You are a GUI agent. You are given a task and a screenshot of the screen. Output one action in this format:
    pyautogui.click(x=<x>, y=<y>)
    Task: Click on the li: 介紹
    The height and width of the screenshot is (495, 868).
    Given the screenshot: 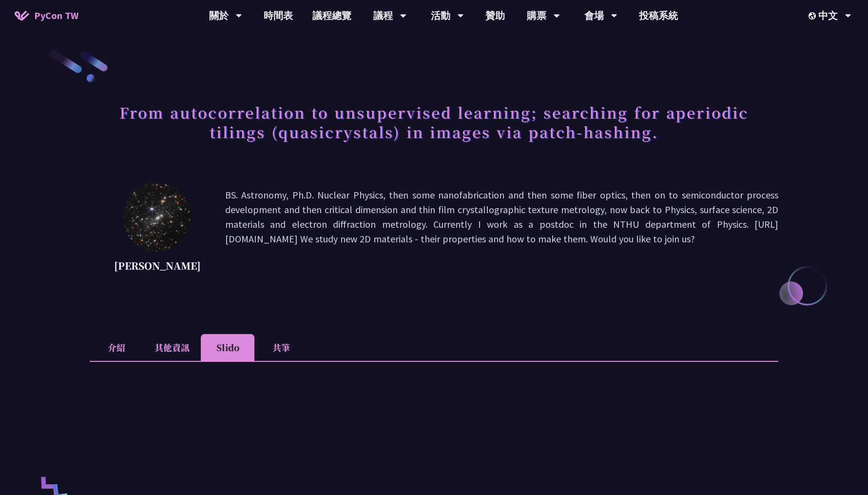 What is the action you would take?
    pyautogui.click(x=116, y=347)
    